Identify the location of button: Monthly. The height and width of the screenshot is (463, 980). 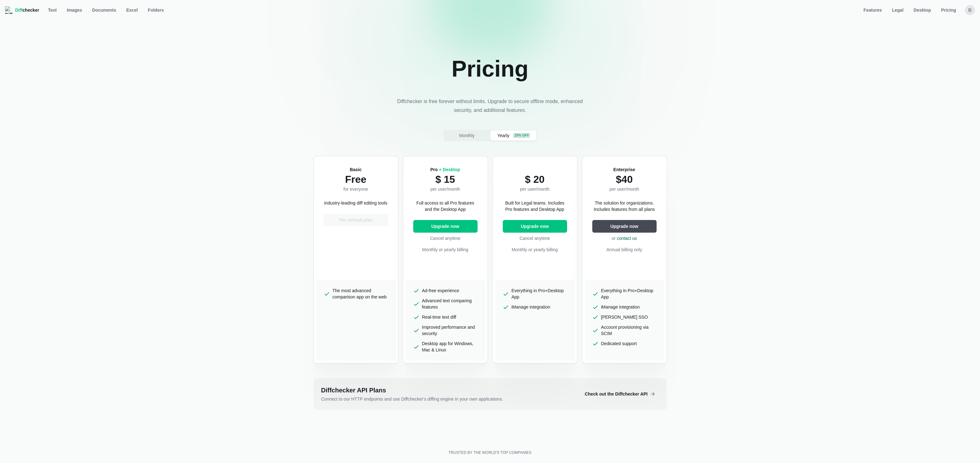
(467, 136).